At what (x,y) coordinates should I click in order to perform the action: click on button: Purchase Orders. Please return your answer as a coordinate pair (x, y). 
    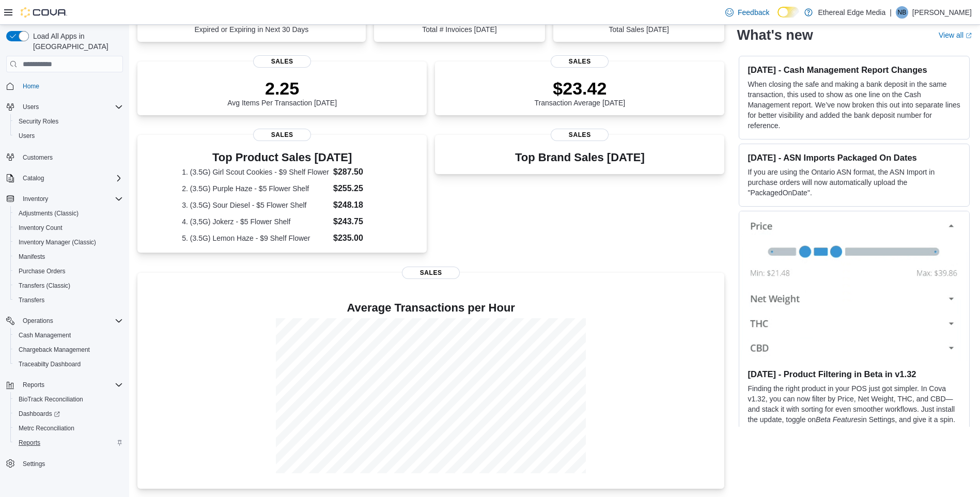
    Looking at the image, I should click on (69, 271).